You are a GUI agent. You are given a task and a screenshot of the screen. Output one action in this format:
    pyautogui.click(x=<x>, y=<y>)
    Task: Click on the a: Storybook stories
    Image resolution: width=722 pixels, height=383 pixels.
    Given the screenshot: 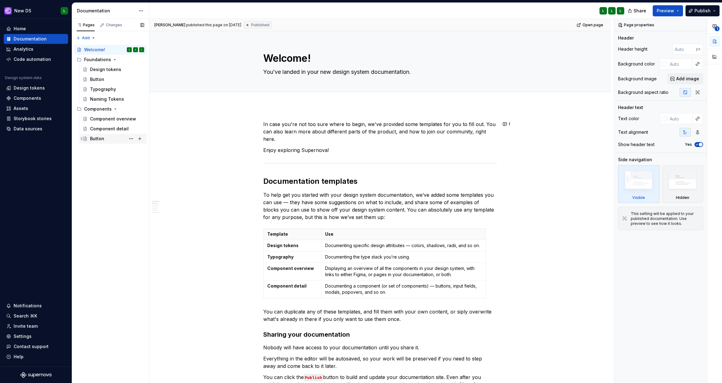 What is the action you would take?
    pyautogui.click(x=36, y=119)
    